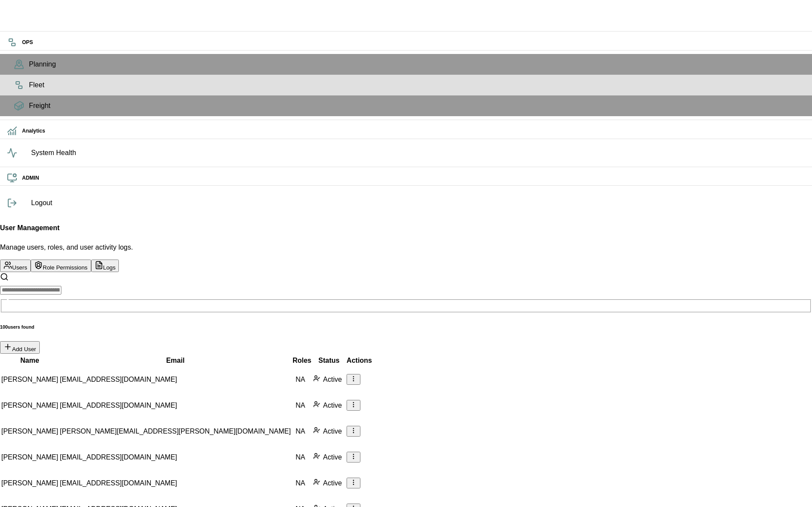  I want to click on span: Fleet, so click(417, 85).